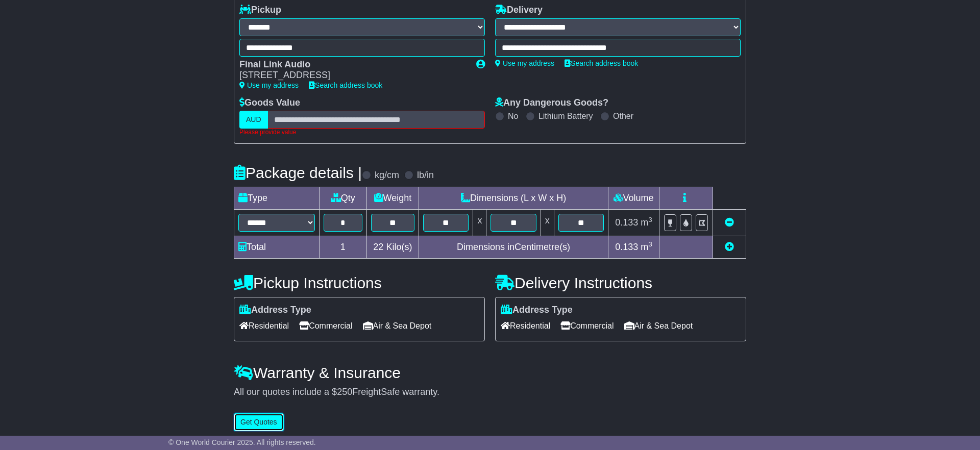 The image size is (980, 450). Describe the element at coordinates (359, 283) in the screenshot. I see `h4: Pickup Instructions` at that location.